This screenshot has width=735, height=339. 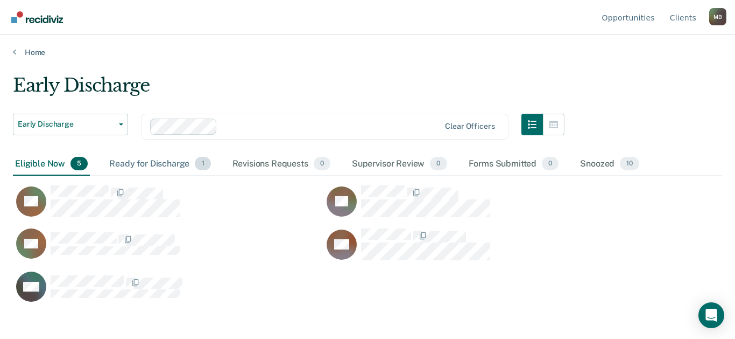 What do you see at coordinates (289, 89) in the screenshot?
I see `div: Early Discharge` at bounding box center [289, 89].